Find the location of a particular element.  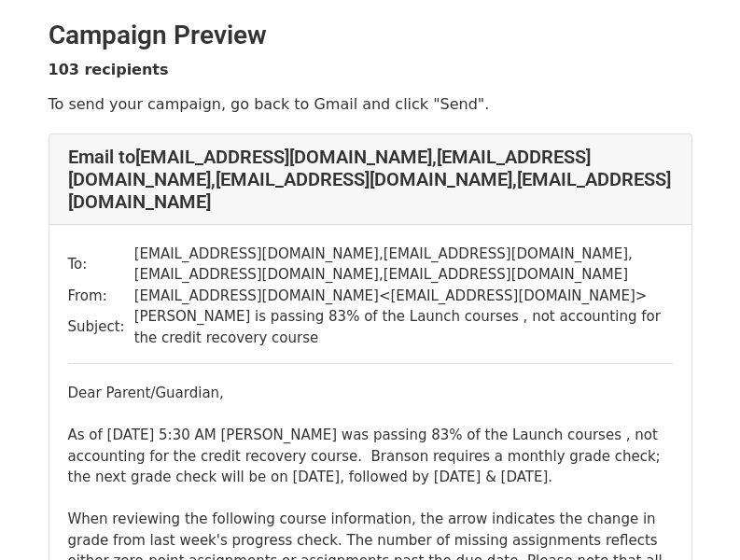

strong: 103 recipients is located at coordinates (108, 69).